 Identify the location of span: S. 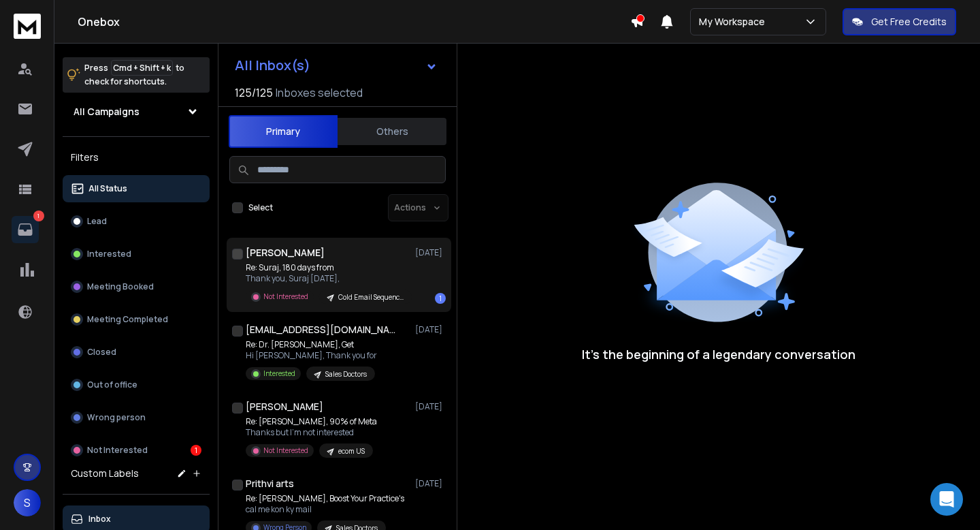
(27, 502).